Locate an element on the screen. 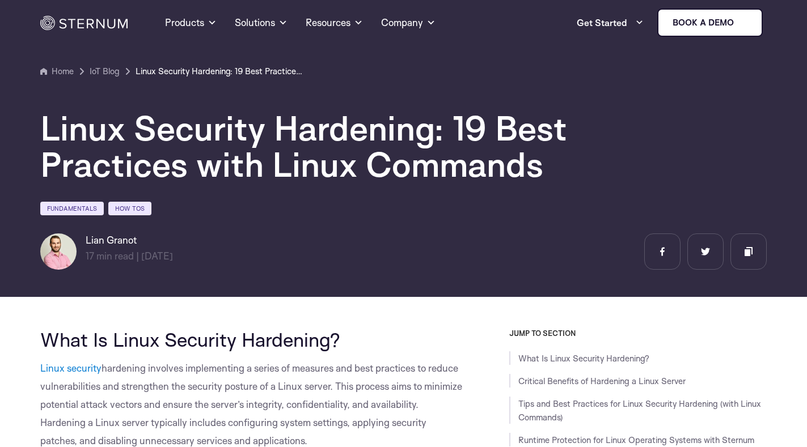 The width and height of the screenshot is (807, 447). a: Critical Benefits of Hardening a Linux Server is located at coordinates (602, 381).